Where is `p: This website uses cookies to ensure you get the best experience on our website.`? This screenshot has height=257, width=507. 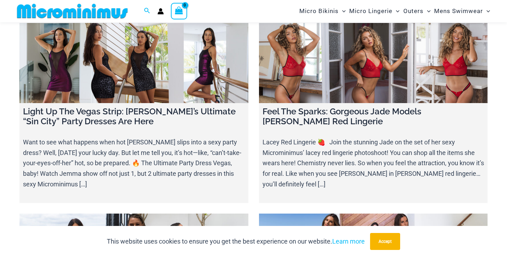 p: This website uses cookies to ensure you get the best experience on our website. is located at coordinates (235, 242).